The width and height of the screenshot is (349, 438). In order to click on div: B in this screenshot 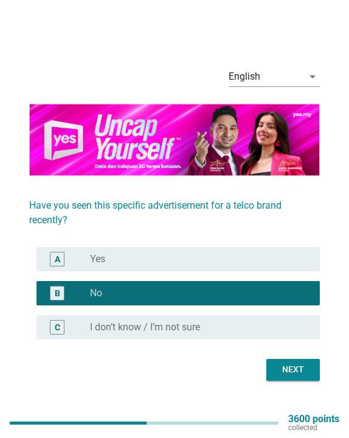, I will do `click(57, 292)`.